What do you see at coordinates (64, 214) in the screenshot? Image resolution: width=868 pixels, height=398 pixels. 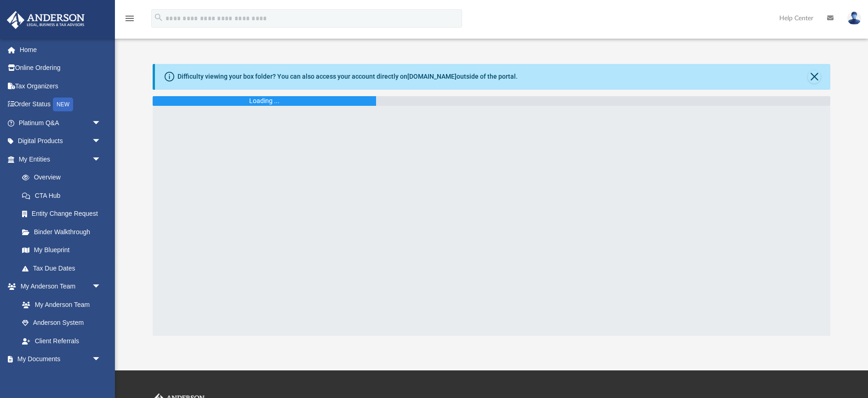 I see `a: Entity Change Request` at bounding box center [64, 214].